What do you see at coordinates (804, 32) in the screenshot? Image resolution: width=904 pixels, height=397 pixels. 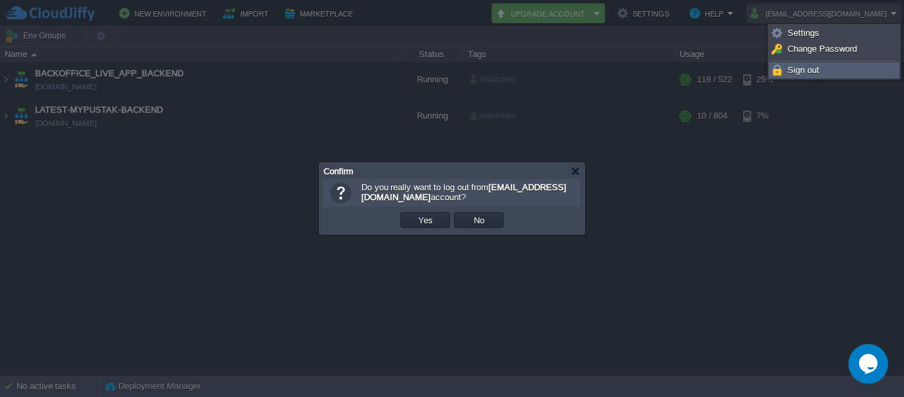 I see `span: Settings` at bounding box center [804, 32].